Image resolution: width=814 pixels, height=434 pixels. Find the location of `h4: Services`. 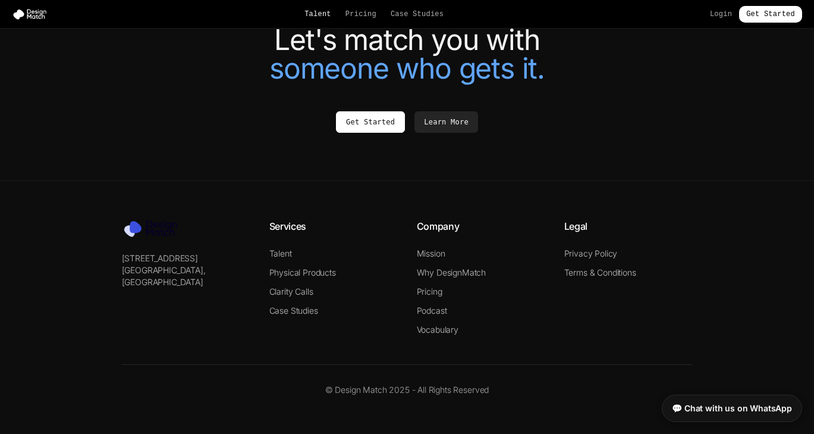

h4: Services is located at coordinates (334, 226).